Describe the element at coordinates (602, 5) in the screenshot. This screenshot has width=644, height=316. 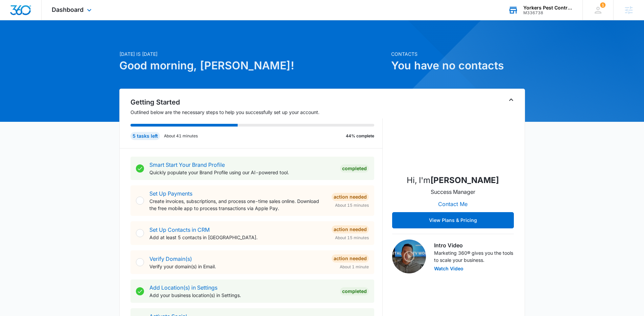
I see `span: 1` at that location.